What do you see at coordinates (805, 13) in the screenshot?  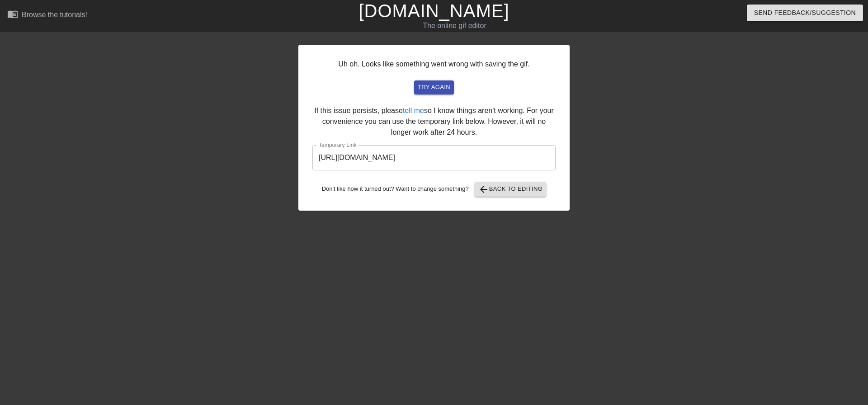 I see `button: Send Feedback/Suggestion` at bounding box center [805, 13].